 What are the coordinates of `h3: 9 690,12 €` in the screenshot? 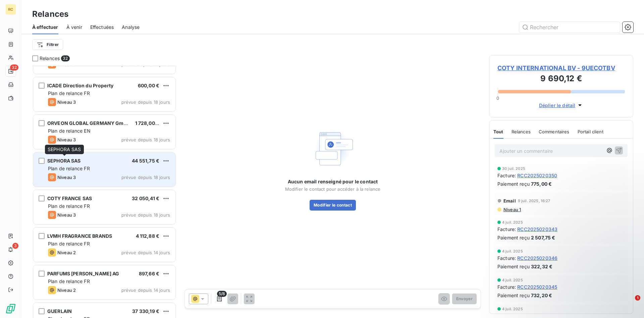 It's located at (561, 79).